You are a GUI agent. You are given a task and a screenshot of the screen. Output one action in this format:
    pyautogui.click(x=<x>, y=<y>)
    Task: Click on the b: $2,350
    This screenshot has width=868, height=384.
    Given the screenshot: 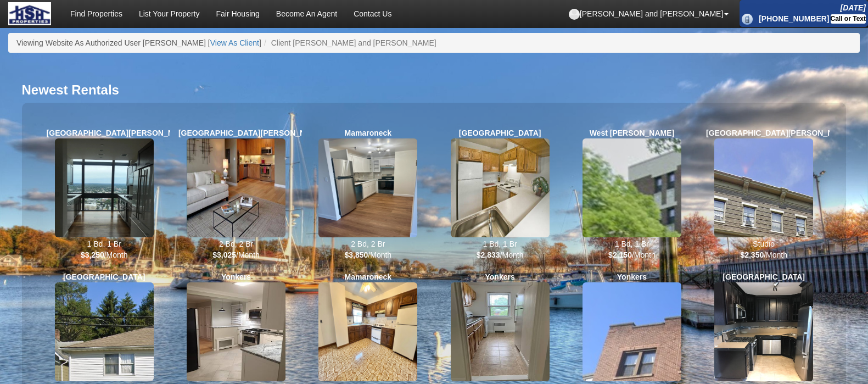 What is the action you would take?
    pyautogui.click(x=752, y=255)
    